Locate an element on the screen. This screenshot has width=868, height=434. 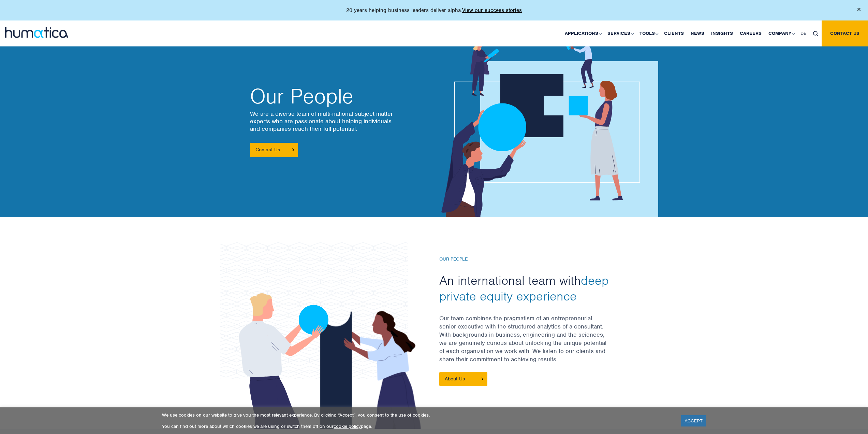
p: We are a diverse team of multi-national subject matter experts who are passionate about helping i... is located at coordinates (339, 121).